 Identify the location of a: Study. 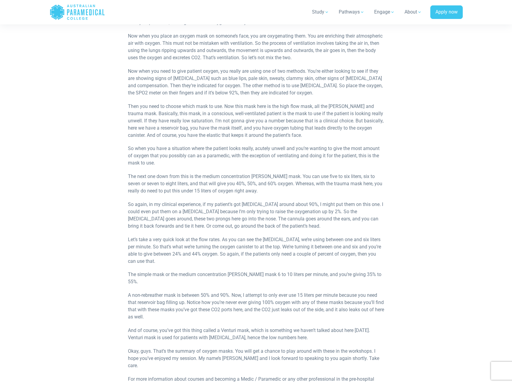
(321, 12).